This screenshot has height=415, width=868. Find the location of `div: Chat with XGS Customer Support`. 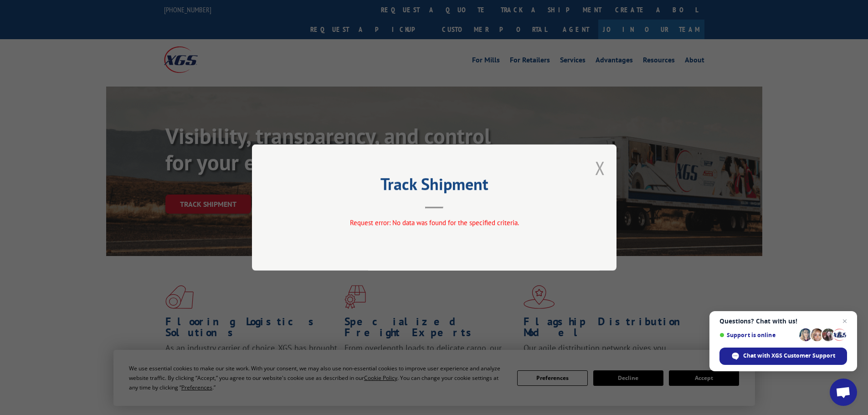

div: Chat with XGS Customer Support is located at coordinates (783, 356).